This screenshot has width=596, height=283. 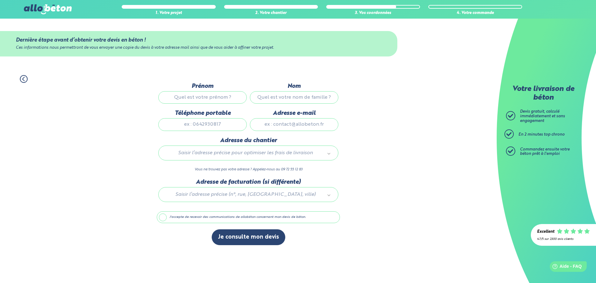 What do you see at coordinates (294, 124) in the screenshot?
I see `input: ex : contact@allobeton.fr` at bounding box center [294, 124].